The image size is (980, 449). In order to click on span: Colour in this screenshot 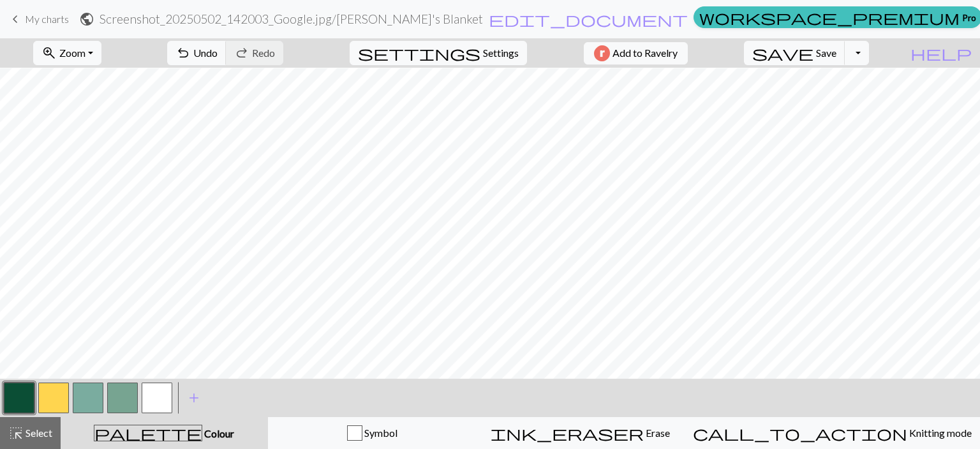, I will do `click(218, 432)`.